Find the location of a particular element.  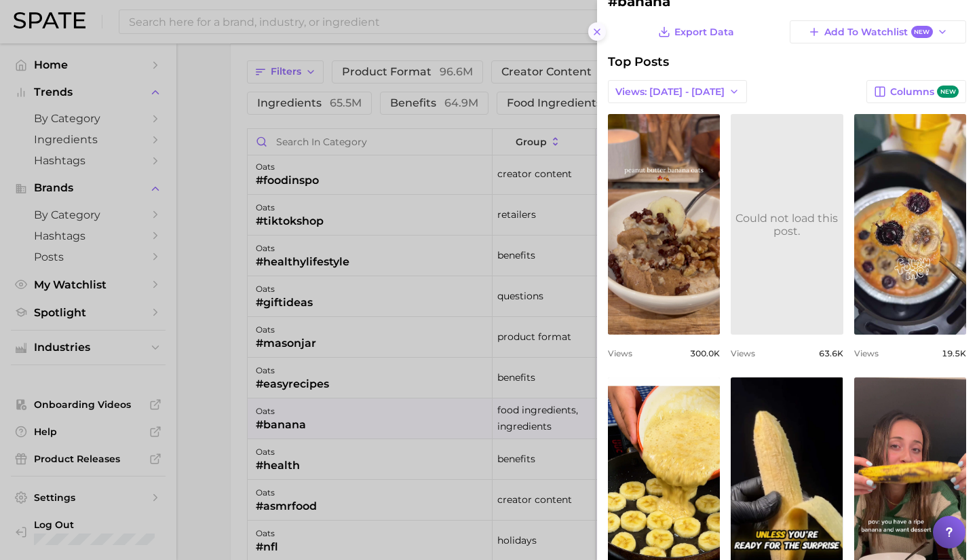

button: Export Data is located at coordinates (696, 32).